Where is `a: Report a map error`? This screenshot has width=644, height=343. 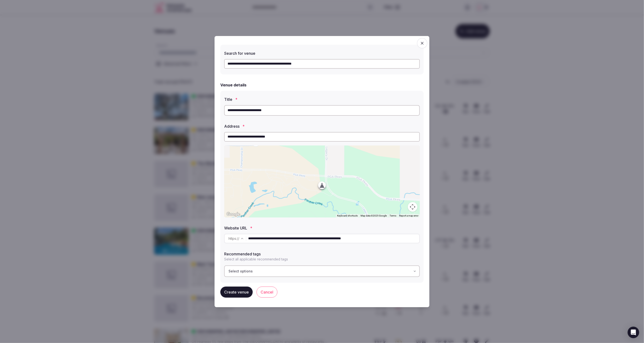
a: Report a map error is located at coordinates (409, 216).